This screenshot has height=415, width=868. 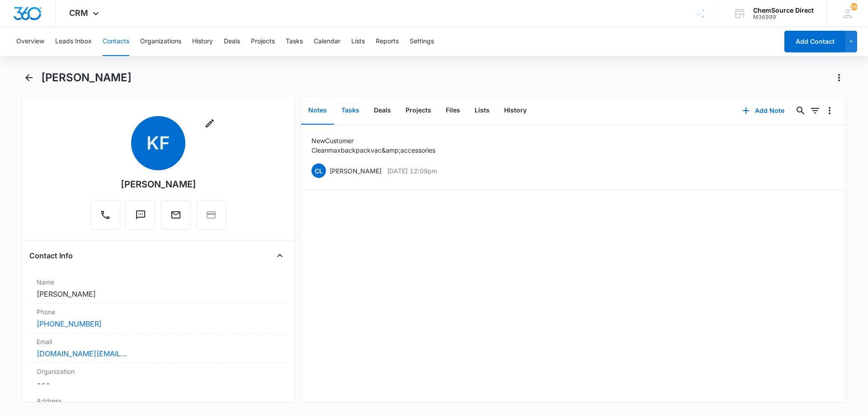 What do you see at coordinates (161, 42) in the screenshot?
I see `button: Organizations` at bounding box center [161, 42].